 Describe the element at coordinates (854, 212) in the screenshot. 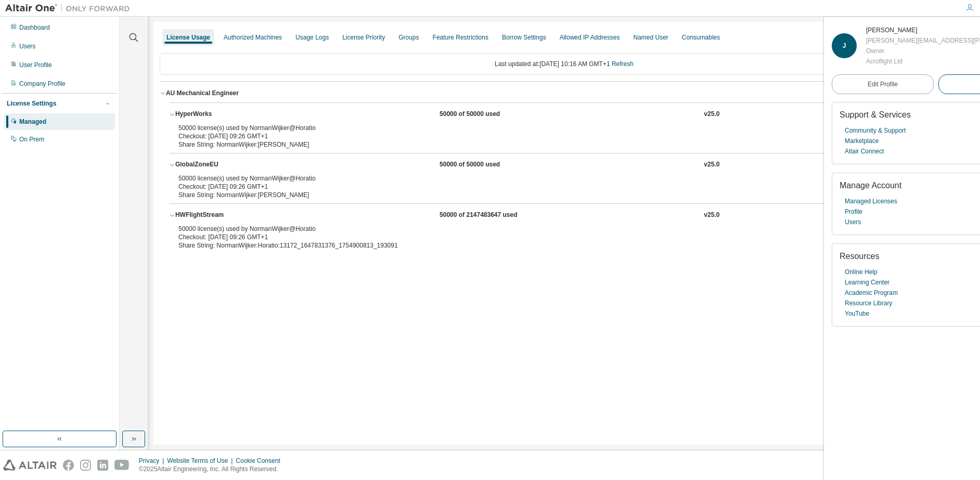

I see `a: Profile` at that location.